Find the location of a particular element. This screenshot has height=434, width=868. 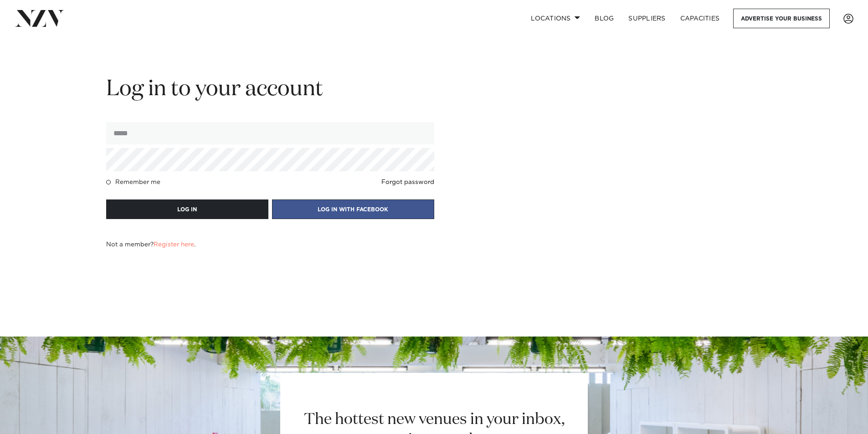

mark: Register here is located at coordinates (174, 245).